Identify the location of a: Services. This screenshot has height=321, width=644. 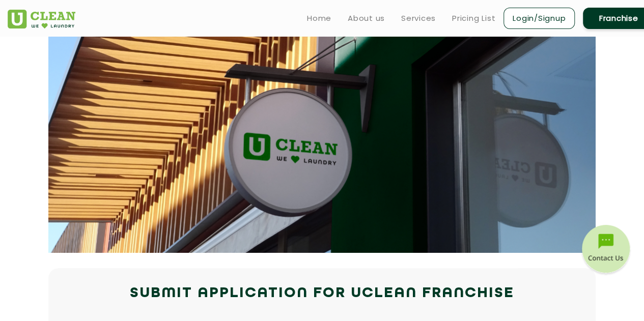
(419, 18).